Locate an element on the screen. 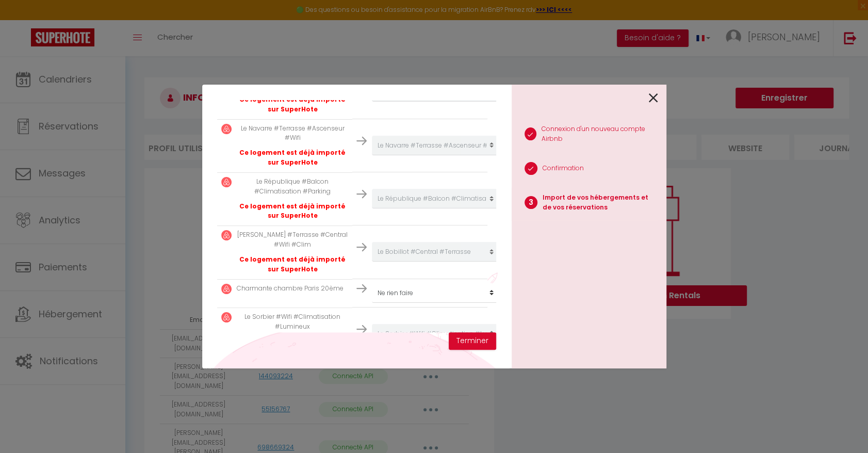  p: Le République #Balcon #Climatisation #Parking is located at coordinates (293, 187).